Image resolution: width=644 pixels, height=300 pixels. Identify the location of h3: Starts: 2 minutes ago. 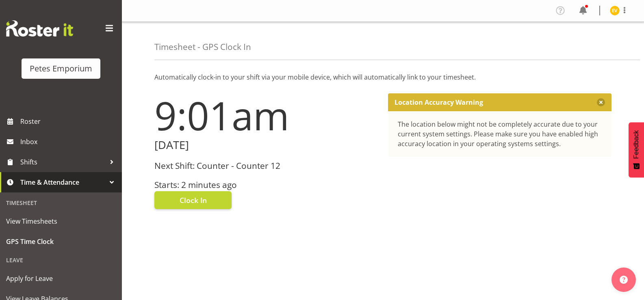
(267, 185).